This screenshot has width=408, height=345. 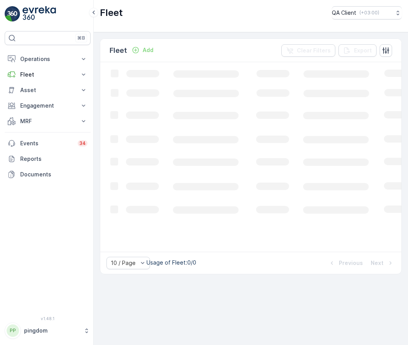 What do you see at coordinates (47, 75) in the screenshot?
I see `button: Fleet` at bounding box center [47, 75].